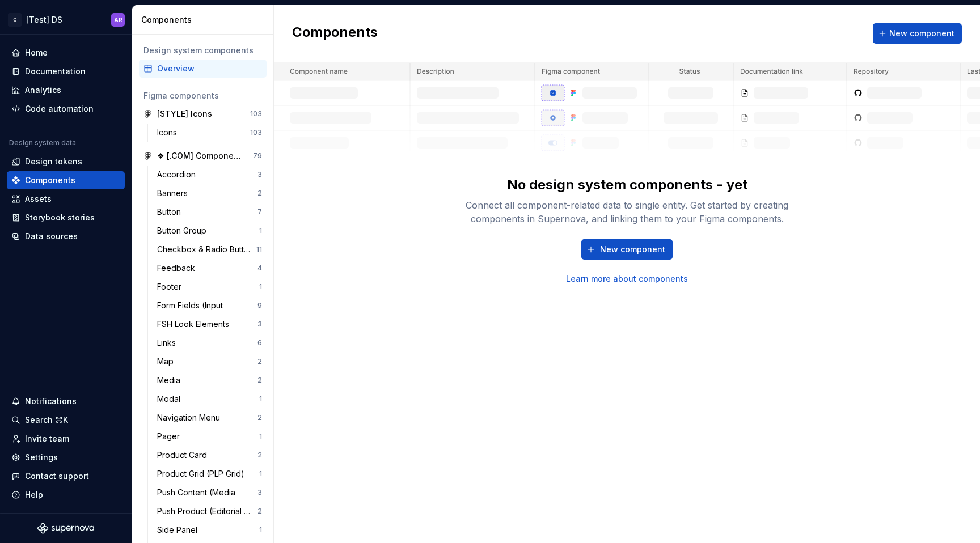  What do you see at coordinates (171, 212) in the screenshot?
I see `div: Button` at bounding box center [171, 212].